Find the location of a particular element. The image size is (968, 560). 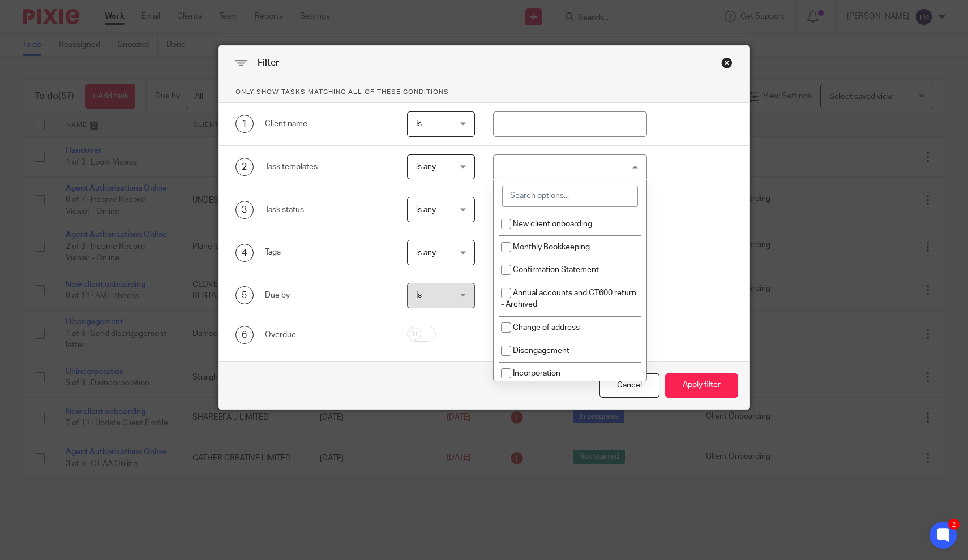

span: Confirmation Statement is located at coordinates (556, 270).